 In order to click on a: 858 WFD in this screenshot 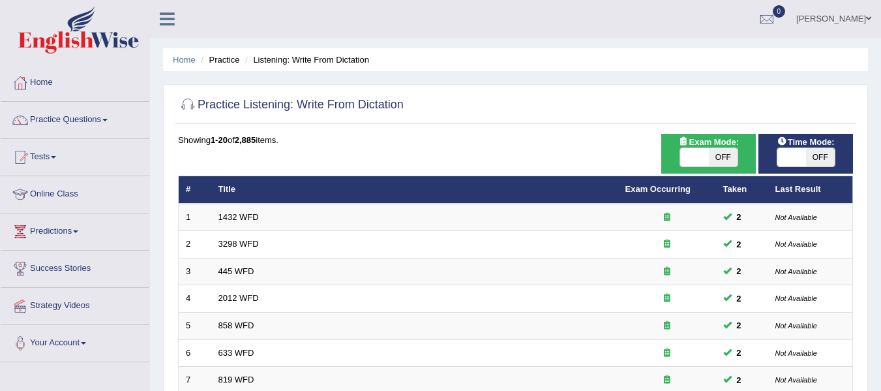, I will do `click(236, 325)`.